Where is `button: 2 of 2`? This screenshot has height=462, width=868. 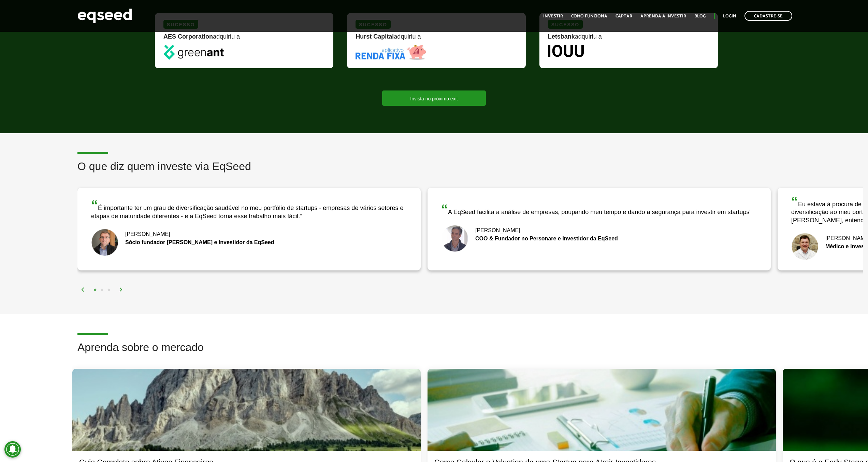 button: 2 of 2 is located at coordinates (102, 291).